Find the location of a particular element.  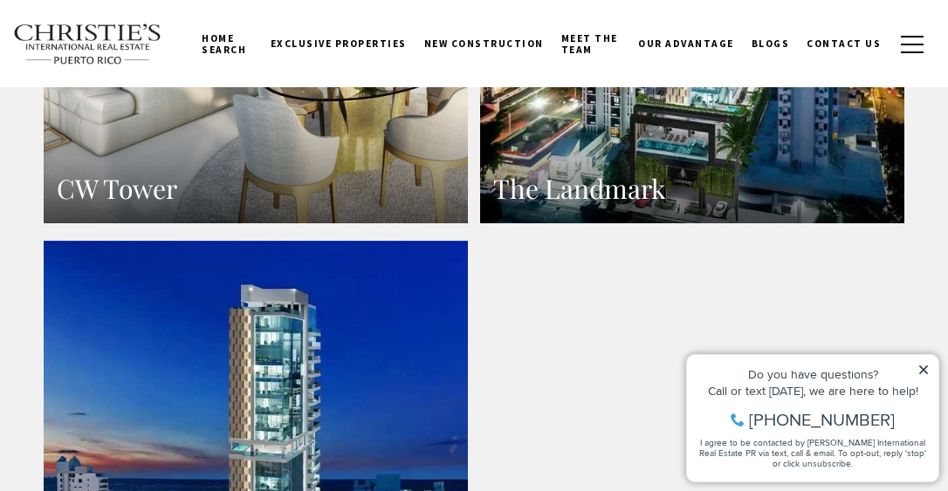

span: New Construction is located at coordinates (483, 44).